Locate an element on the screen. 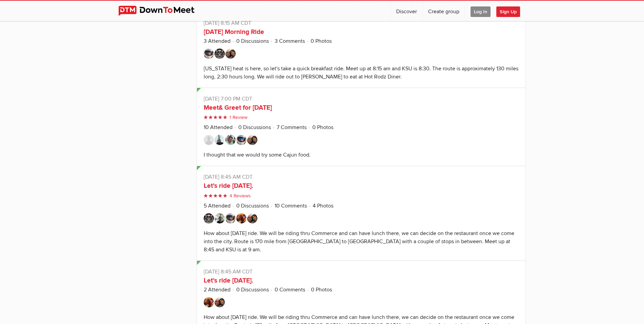 This screenshot has height=324, width=644. a: 5 Attended is located at coordinates (217, 206).